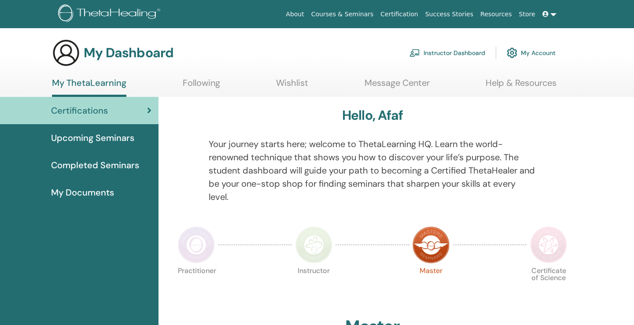 The image size is (634, 325). Describe the element at coordinates (129, 53) in the screenshot. I see `h3: My Dashboard` at that location.